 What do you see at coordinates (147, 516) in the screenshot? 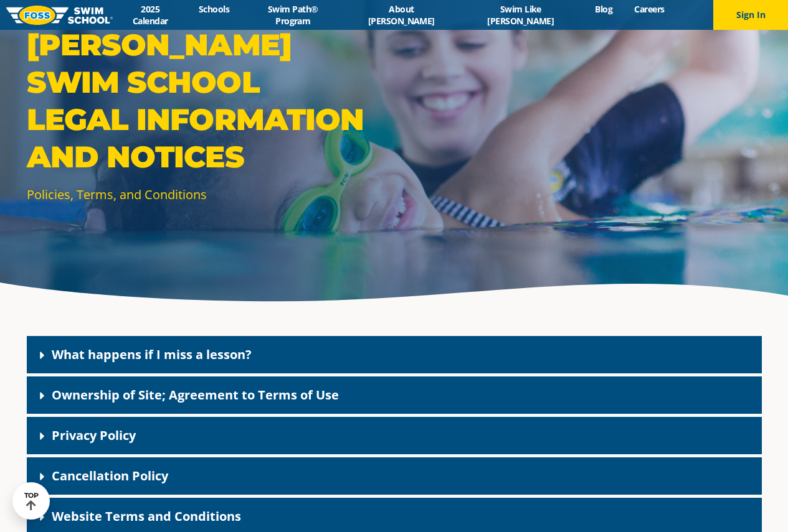
I see `a: Website Terms and Conditions` at bounding box center [147, 516].